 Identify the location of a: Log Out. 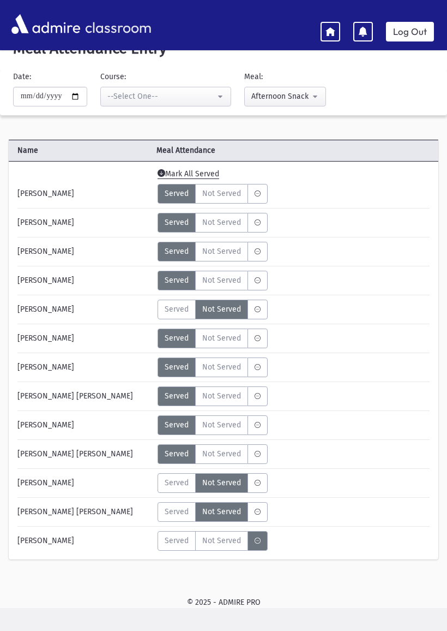
(410, 32).